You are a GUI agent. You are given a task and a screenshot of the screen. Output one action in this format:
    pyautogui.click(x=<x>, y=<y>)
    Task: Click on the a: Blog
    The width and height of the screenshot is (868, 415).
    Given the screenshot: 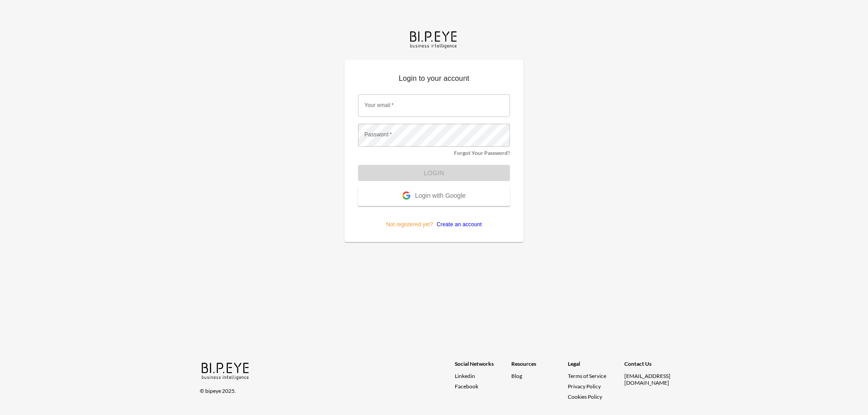 What is the action you would take?
    pyautogui.click(x=516, y=376)
    